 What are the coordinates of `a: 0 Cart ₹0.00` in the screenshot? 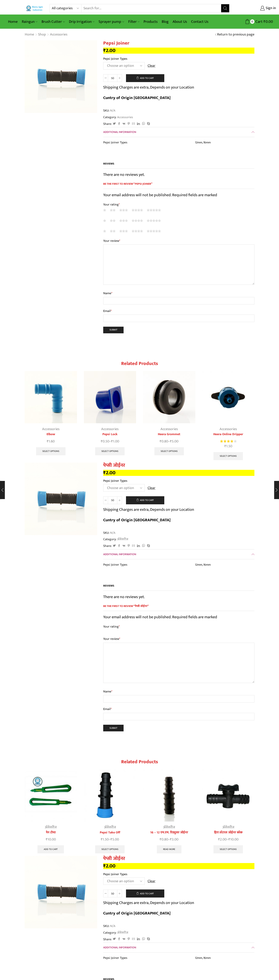 It's located at (253, 21).